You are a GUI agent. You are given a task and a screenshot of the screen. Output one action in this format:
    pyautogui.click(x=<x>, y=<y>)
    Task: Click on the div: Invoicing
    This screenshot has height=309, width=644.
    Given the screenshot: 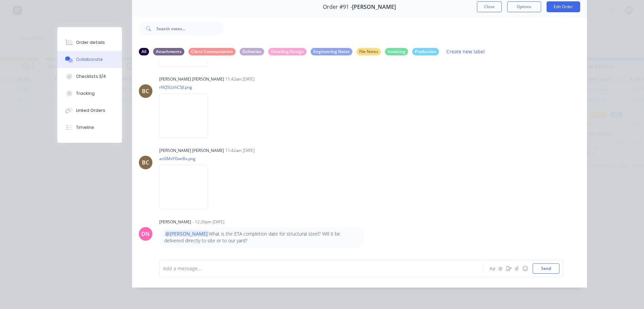 What is the action you would take?
    pyautogui.click(x=396, y=52)
    